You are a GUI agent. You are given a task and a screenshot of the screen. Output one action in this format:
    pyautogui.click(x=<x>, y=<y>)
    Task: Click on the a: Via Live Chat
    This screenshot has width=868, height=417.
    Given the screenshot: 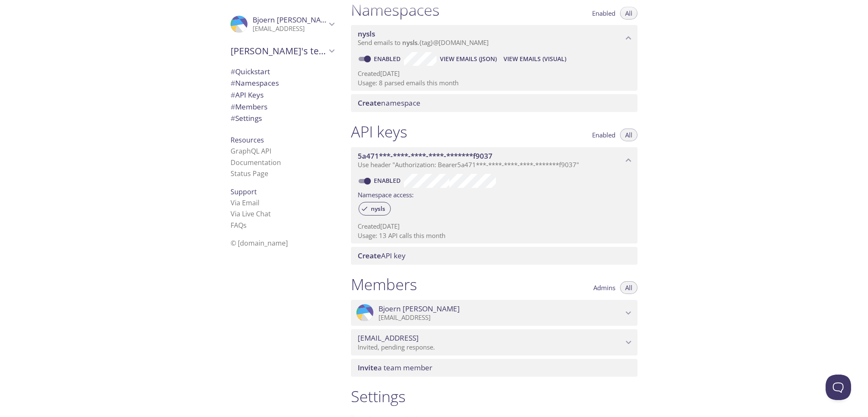 What is the action you would take?
    pyautogui.click(x=250, y=214)
    